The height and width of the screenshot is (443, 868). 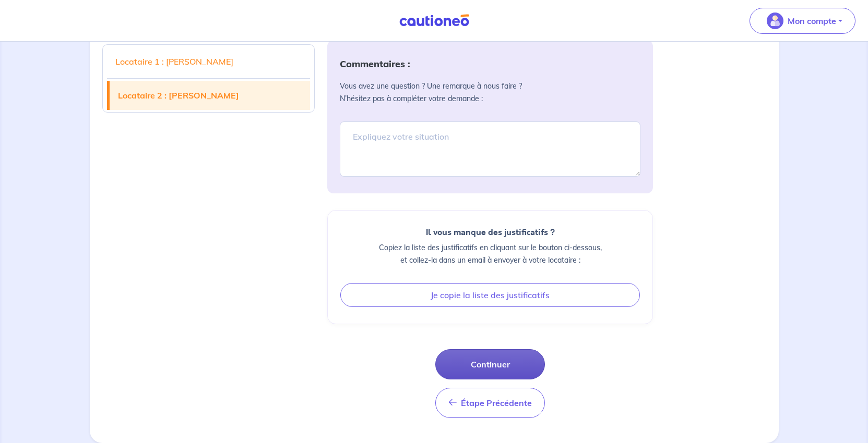 What do you see at coordinates (811, 21) in the screenshot?
I see `p: Mon compte` at bounding box center [811, 21].